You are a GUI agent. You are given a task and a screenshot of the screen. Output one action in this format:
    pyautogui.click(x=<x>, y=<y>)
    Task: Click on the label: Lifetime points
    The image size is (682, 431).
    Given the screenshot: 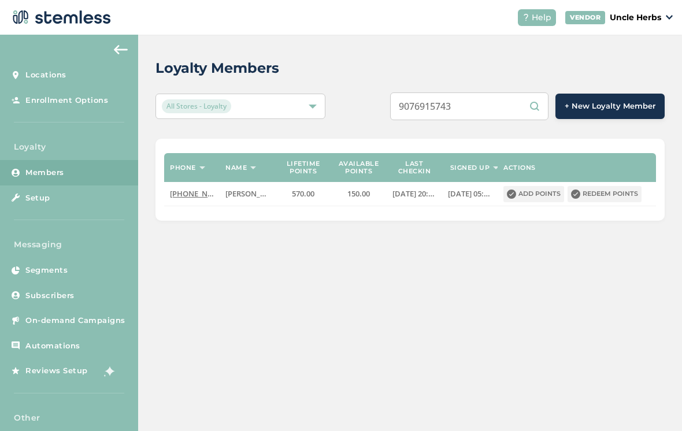 What is the action you would take?
    pyautogui.click(x=303, y=168)
    